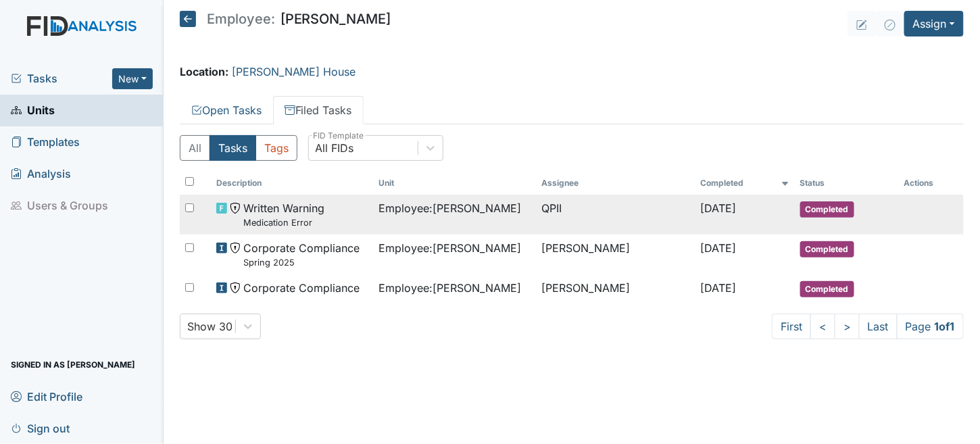 The image size is (980, 444). Describe the element at coordinates (302, 288) in the screenshot. I see `span: Corporate Compliance` at that location.